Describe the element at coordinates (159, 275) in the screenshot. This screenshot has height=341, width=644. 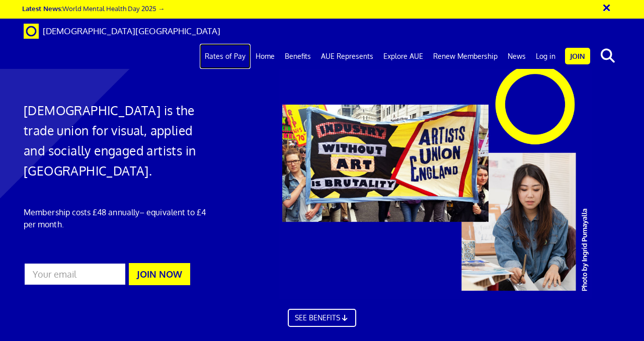
I see `button: JOIN NOW` at that location.